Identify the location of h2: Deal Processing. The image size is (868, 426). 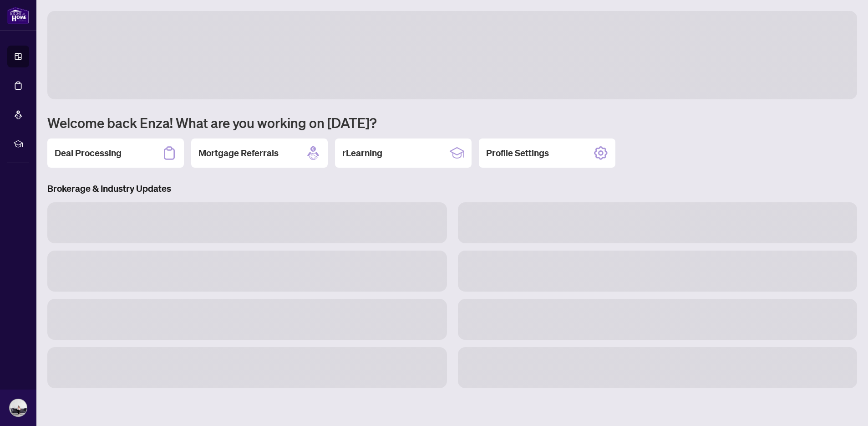
(88, 153).